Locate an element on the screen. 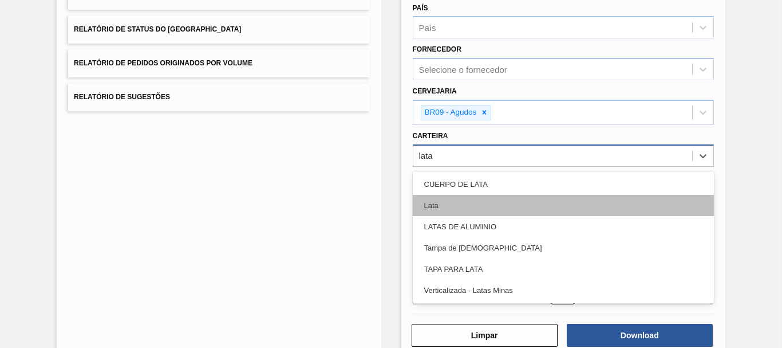  div: CUERPO DE LATA is located at coordinates (564, 184).